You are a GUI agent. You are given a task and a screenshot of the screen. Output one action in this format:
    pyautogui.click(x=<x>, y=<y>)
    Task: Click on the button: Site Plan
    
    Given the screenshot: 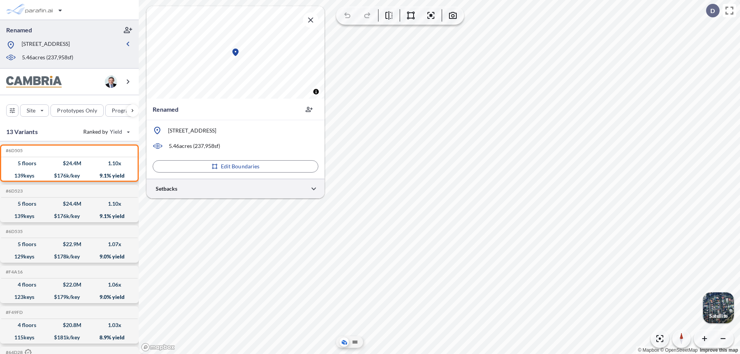 What is the action you would take?
    pyautogui.click(x=355, y=342)
    